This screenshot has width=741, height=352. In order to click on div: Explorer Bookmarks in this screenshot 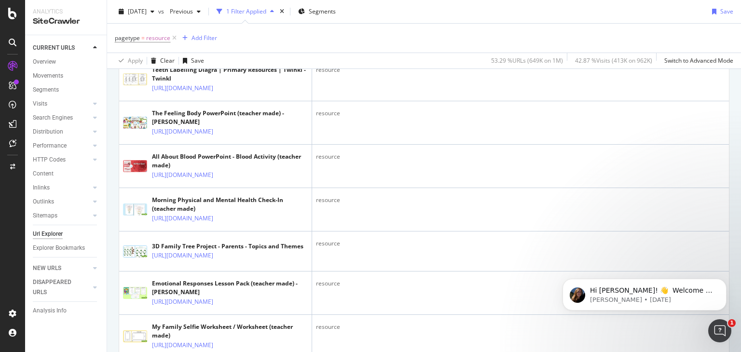, I will do `click(59, 248)`.